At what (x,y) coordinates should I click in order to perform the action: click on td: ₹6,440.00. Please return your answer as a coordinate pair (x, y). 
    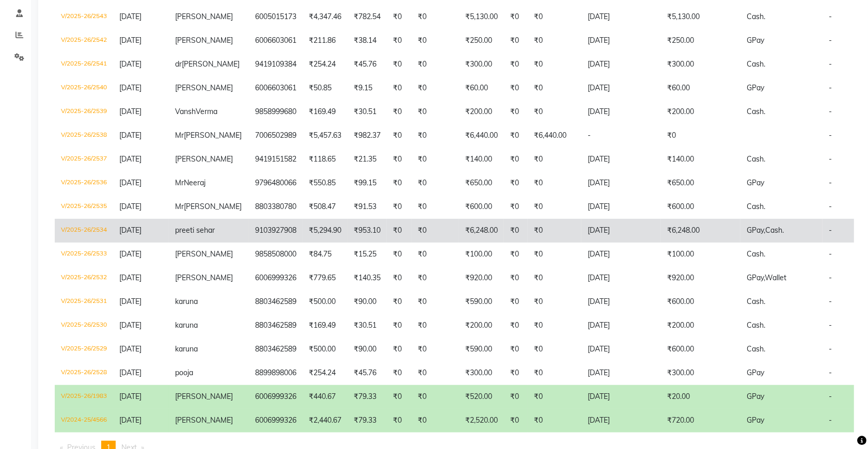
    Looking at the image, I should click on (555, 136).